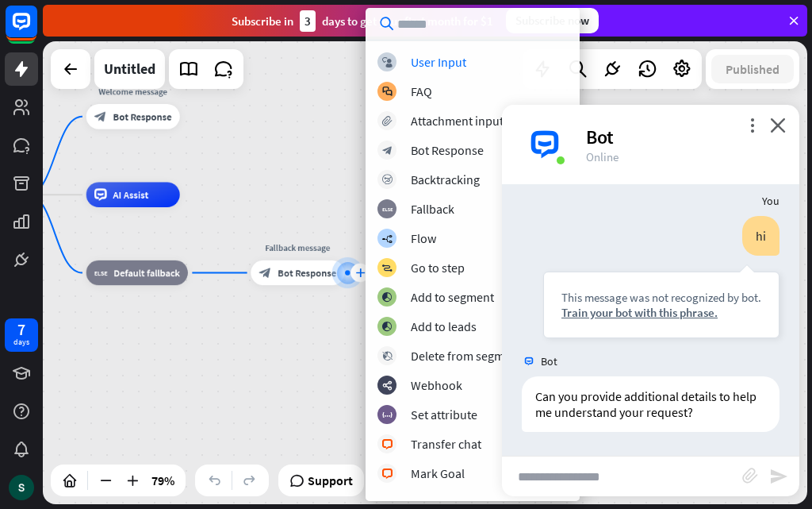 The image size is (812, 509). What do you see at coordinates (133, 92) in the screenshot?
I see `div: Welcome message` at bounding box center [133, 92].